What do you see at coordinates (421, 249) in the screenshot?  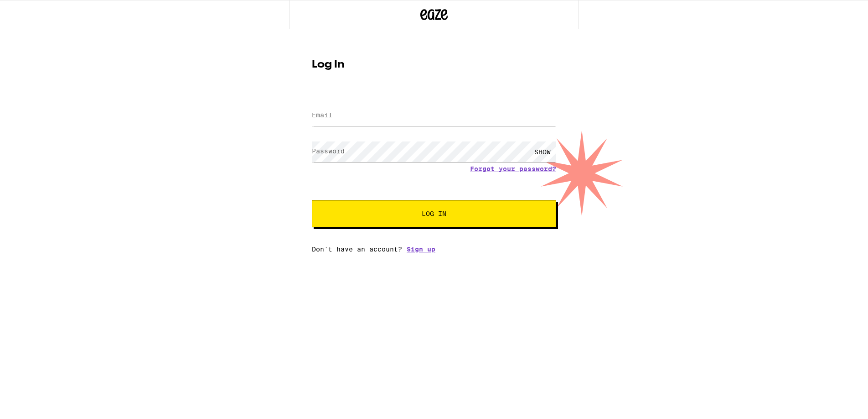 I see `a: Sign up` at bounding box center [421, 249].